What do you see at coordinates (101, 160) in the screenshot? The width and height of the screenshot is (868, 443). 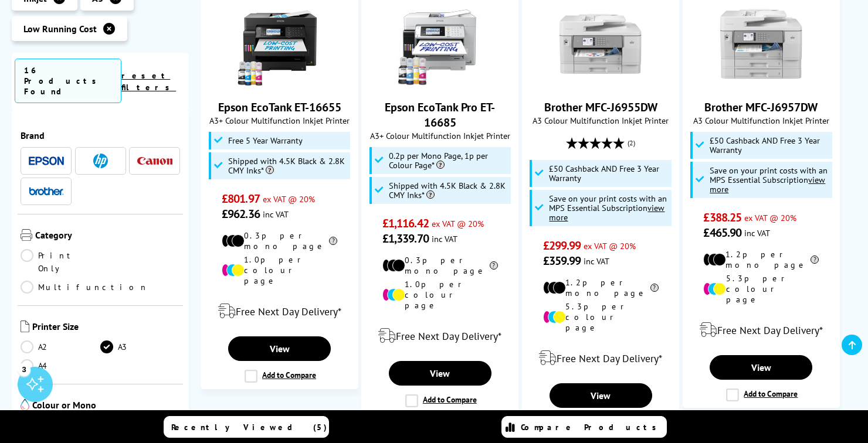 I see `a: HP` at bounding box center [101, 160].